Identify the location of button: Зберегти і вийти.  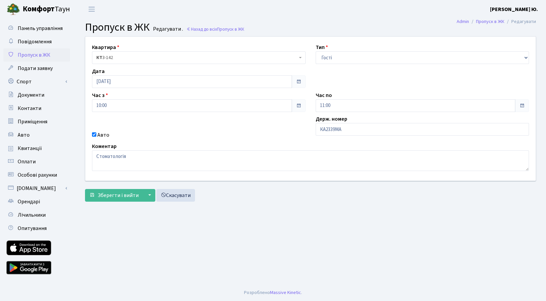
(114, 195).